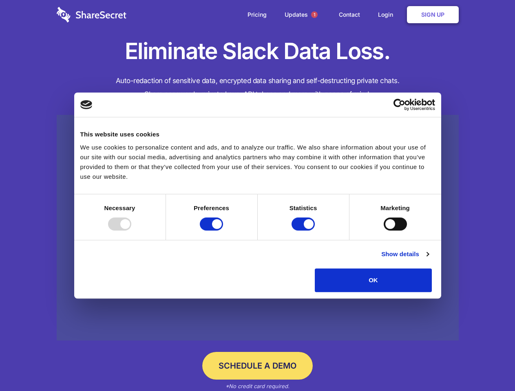 This screenshot has height=391, width=515. Describe the element at coordinates (349, 15) in the screenshot. I see `a: Contact` at that location.